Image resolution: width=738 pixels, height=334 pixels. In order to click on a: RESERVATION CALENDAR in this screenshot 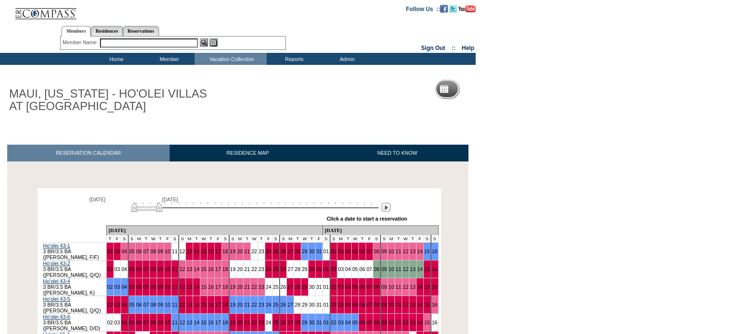, I will do `click(88, 153)`.